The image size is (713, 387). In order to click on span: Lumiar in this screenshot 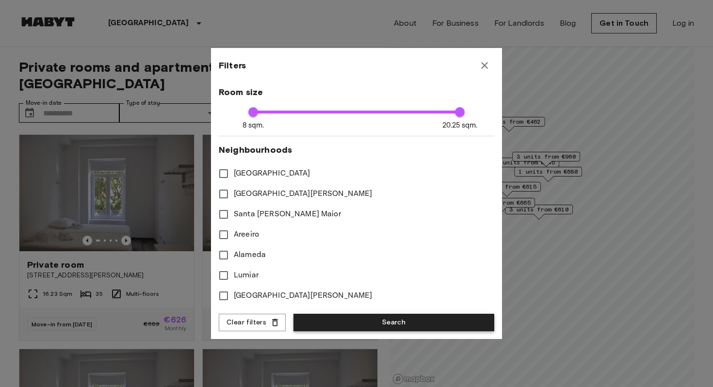, I will do `click(246, 276)`.